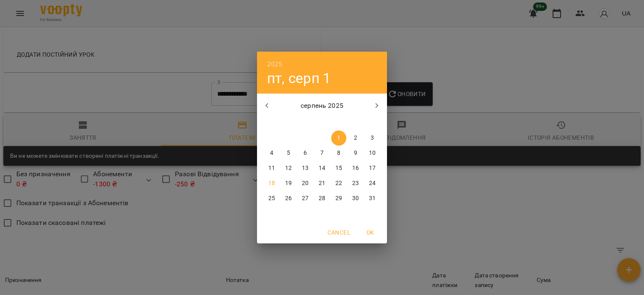 Image resolution: width=644 pixels, height=295 pixels. What do you see at coordinates (372, 122) in the screenshot?
I see `span: нд` at bounding box center [372, 122].